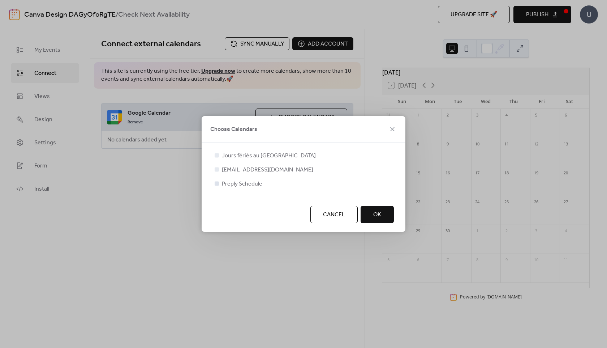 Image resolution: width=607 pixels, height=348 pixels. What do you see at coordinates (334, 215) in the screenshot?
I see `span: Cancel` at bounding box center [334, 215].